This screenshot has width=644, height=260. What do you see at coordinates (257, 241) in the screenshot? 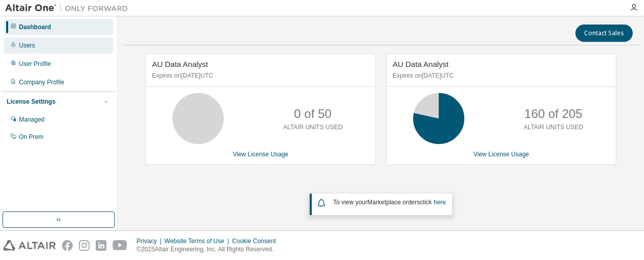
I see `div: Cookie Consent` at bounding box center [257, 241].